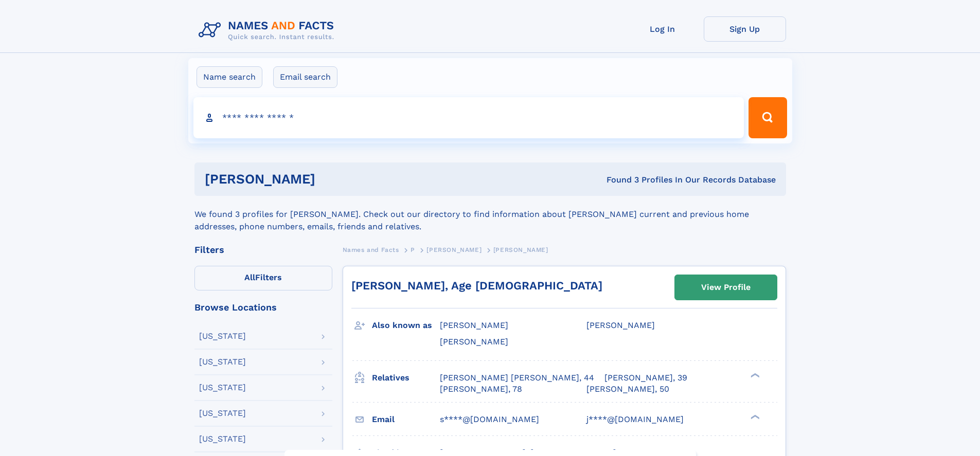 Image resolution: width=980 pixels, height=456 pixels. What do you see at coordinates (468, 118) in the screenshot?
I see `input: search input` at bounding box center [468, 118].